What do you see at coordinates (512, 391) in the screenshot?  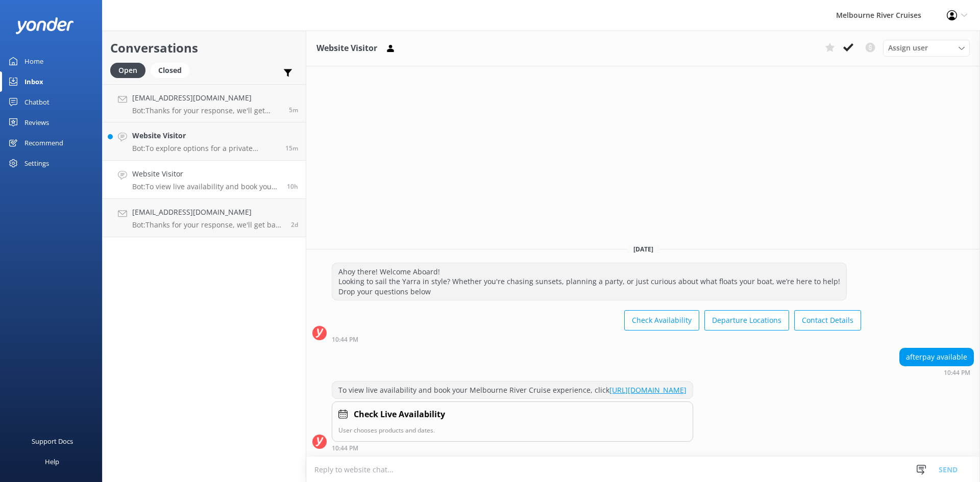 I see `div: To view live availability and book your Melbourne River Cruise experience, click` at bounding box center [512, 391].